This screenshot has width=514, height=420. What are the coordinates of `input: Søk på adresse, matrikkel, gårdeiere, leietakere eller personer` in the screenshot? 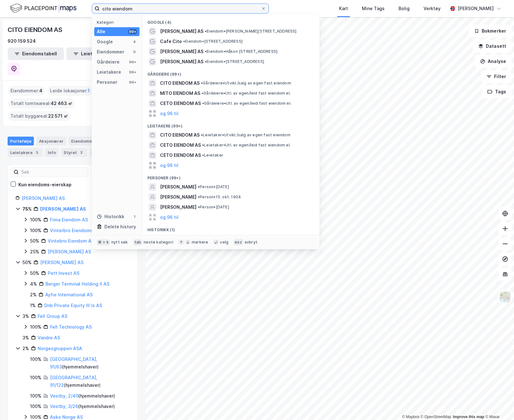 It's located at (180, 9).